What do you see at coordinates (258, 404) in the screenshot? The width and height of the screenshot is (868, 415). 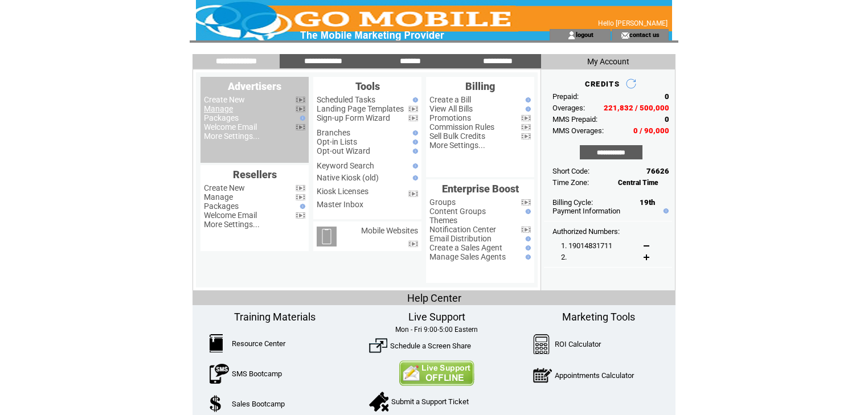 I see `a: Sales Bootcamp` at bounding box center [258, 404].